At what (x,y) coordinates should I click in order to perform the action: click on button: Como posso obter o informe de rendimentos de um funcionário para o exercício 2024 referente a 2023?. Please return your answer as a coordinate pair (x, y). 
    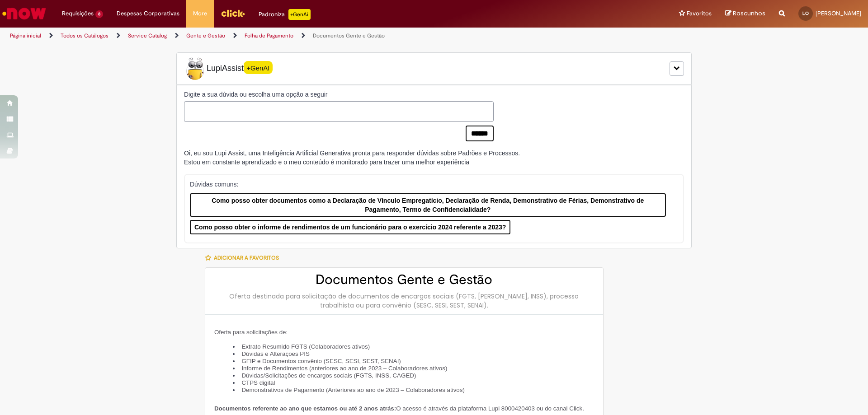
    Looking at the image, I should click on (350, 228).